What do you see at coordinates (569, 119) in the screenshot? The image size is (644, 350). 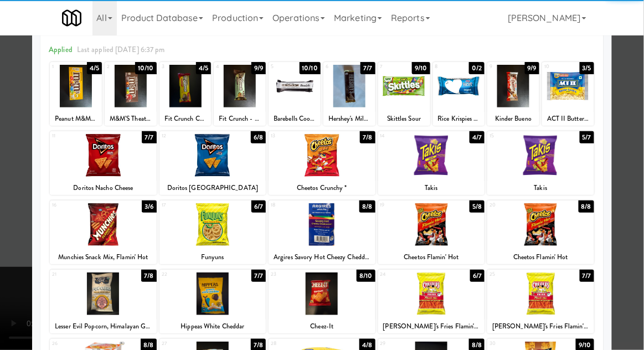 I see `div: ACT II Butter Lovers Popcorn` at bounding box center [569, 119].